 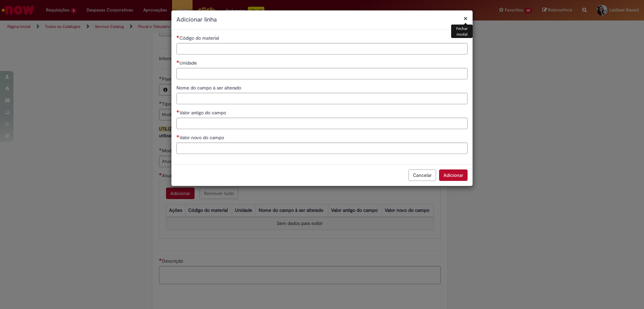 I want to click on span: Nome do campo à ser alterado, so click(x=209, y=88).